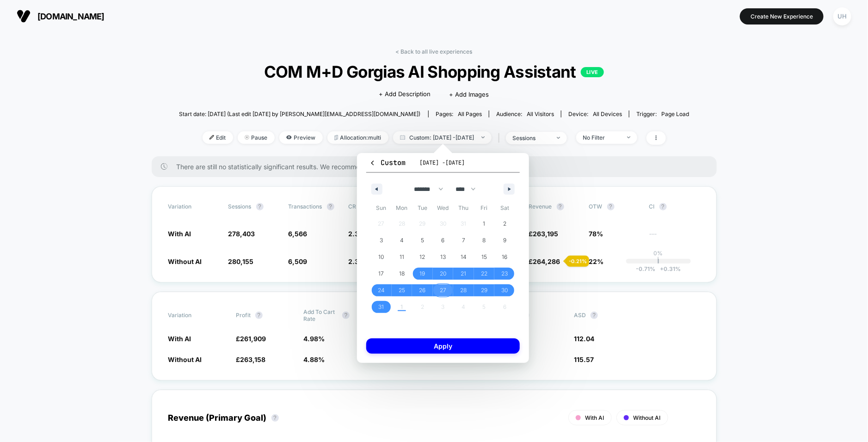 This screenshot has width=868, height=442. Describe the element at coordinates (381, 307) in the screenshot. I see `button: 31` at that location.